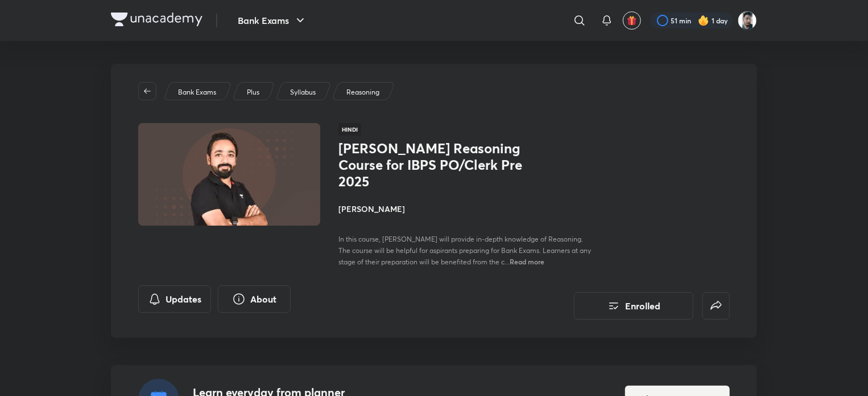 The image size is (868, 396). I want to click on p: Syllabus, so click(302, 92).